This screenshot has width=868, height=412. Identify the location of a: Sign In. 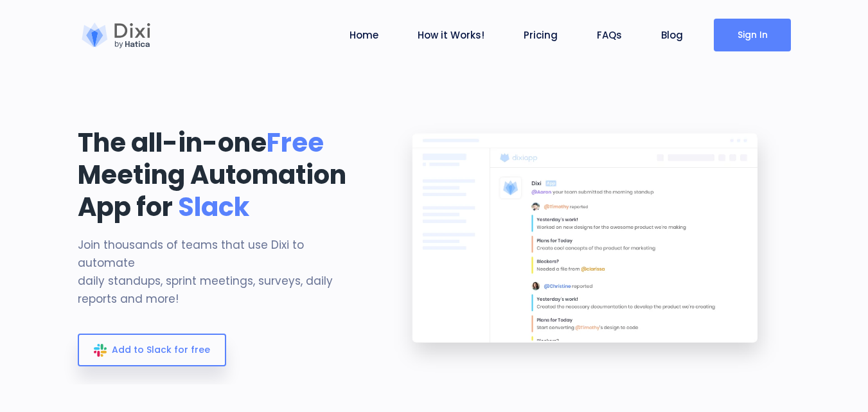
(753, 35).